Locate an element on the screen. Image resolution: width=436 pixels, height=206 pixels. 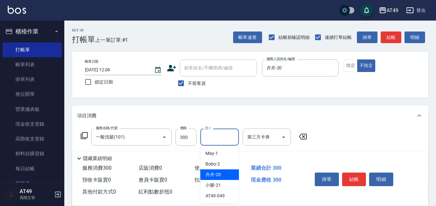
span: 扣入金 0 is located at coordinates (204, 180).